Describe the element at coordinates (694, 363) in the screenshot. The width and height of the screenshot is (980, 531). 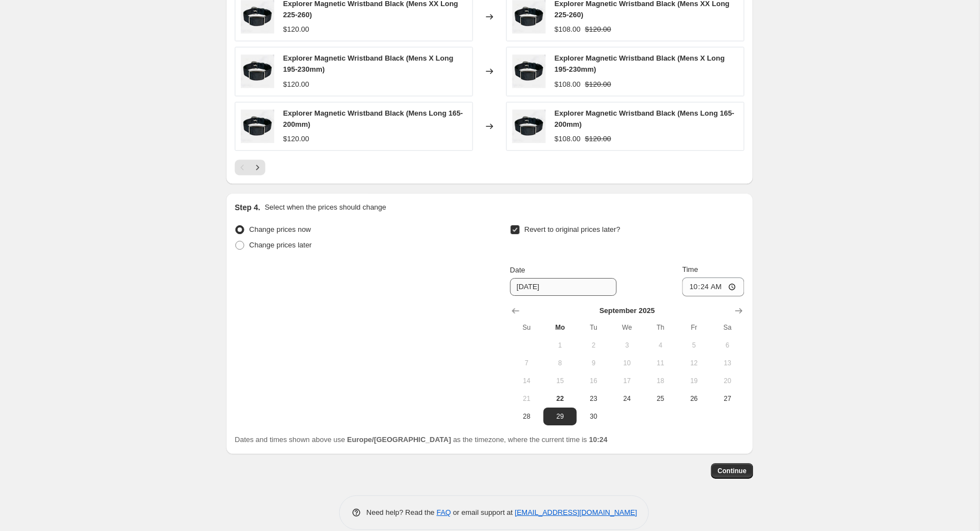
I see `button: Friday September 12 2025` at that location.